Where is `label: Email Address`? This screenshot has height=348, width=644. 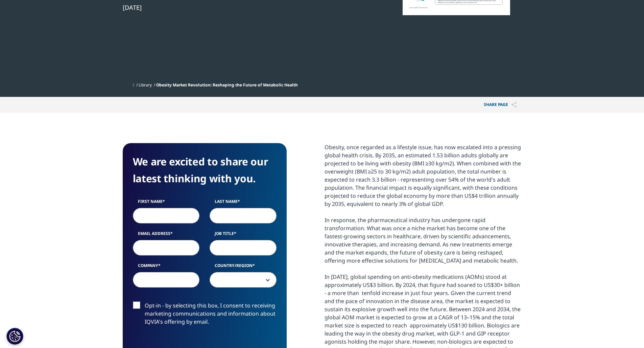
label: Email Address is located at coordinates (166, 235).